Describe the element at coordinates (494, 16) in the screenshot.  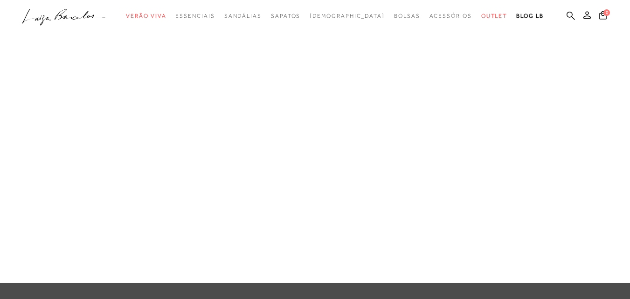
I see `span: Outlet` at that location.